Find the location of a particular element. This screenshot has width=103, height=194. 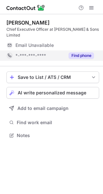

span: Find work email is located at coordinates (57, 122).